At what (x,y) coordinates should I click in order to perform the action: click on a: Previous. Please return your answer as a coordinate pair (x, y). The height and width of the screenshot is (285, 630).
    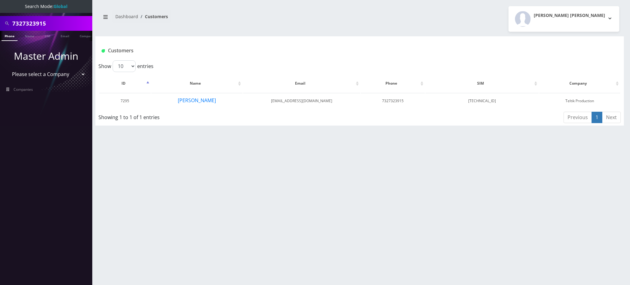
    Looking at the image, I should click on (577, 117).